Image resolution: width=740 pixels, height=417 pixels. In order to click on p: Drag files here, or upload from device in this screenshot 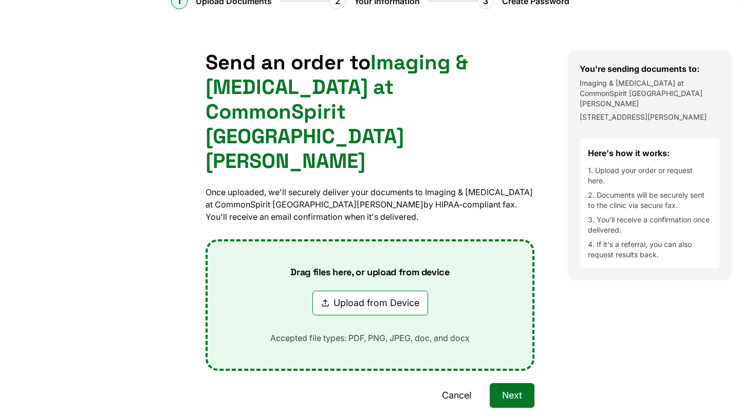, I will do `click(370, 272)`.